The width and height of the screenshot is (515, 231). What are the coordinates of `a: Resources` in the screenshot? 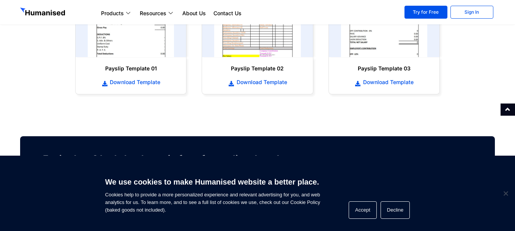 It's located at (157, 13).